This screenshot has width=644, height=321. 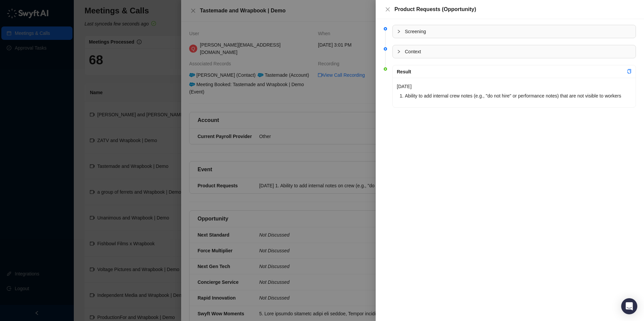 What do you see at coordinates (518, 32) in the screenshot?
I see `span: Screening` at bounding box center [518, 32].